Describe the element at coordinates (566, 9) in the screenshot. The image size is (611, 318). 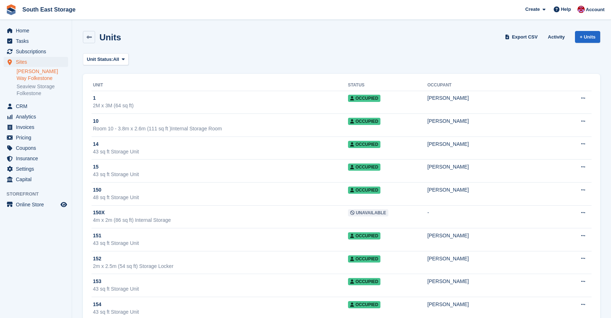
I see `span: Help` at that location.